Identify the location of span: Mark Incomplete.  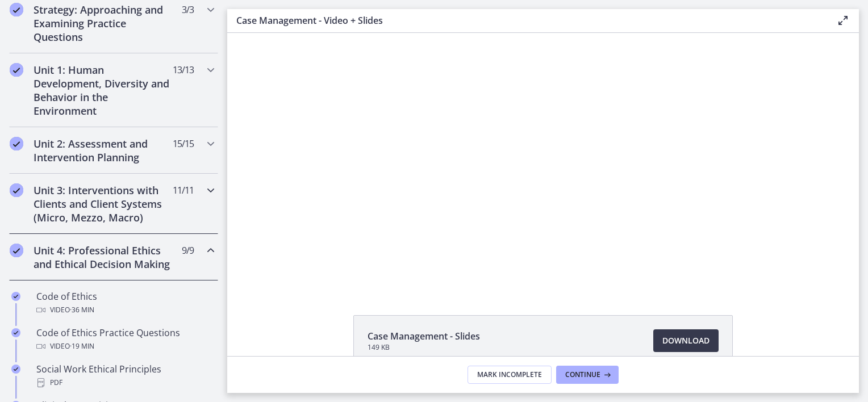
(510, 375).